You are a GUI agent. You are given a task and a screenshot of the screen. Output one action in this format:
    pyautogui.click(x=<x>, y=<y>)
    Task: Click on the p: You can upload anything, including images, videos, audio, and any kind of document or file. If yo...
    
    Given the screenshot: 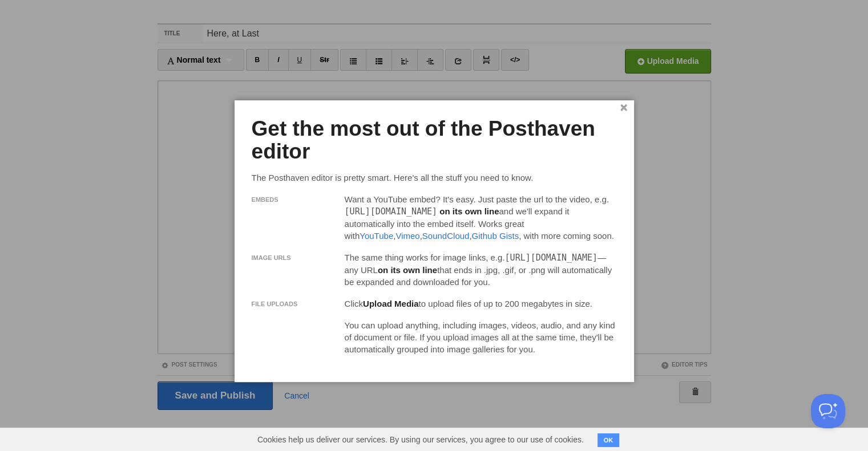 What is the action you would take?
    pyautogui.click(x=480, y=337)
    